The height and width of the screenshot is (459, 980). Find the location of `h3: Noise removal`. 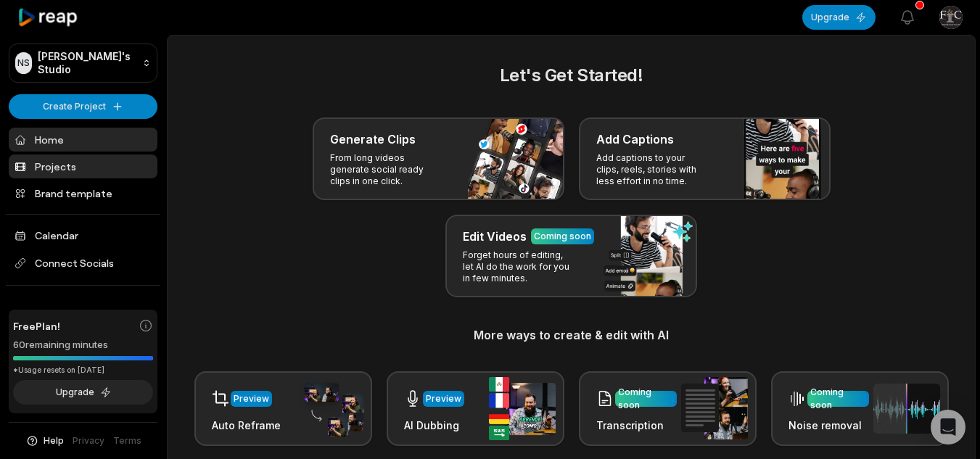

h3: Noise removal is located at coordinates (829, 425).